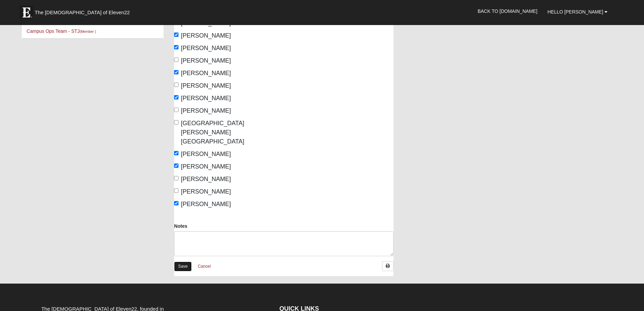 The width and height of the screenshot is (644, 311). Describe the element at coordinates (61, 31) in the screenshot. I see `a: Campus Ops Team - STJ(Member )` at that location.